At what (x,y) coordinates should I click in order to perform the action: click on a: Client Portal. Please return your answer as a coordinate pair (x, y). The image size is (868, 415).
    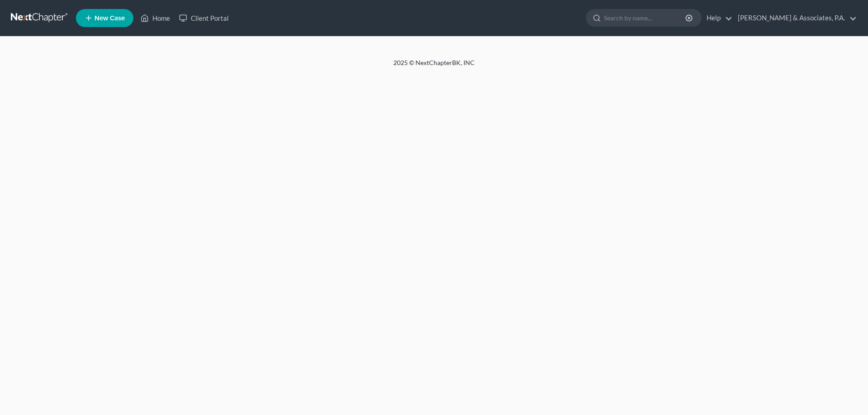
    Looking at the image, I should click on (204, 18).